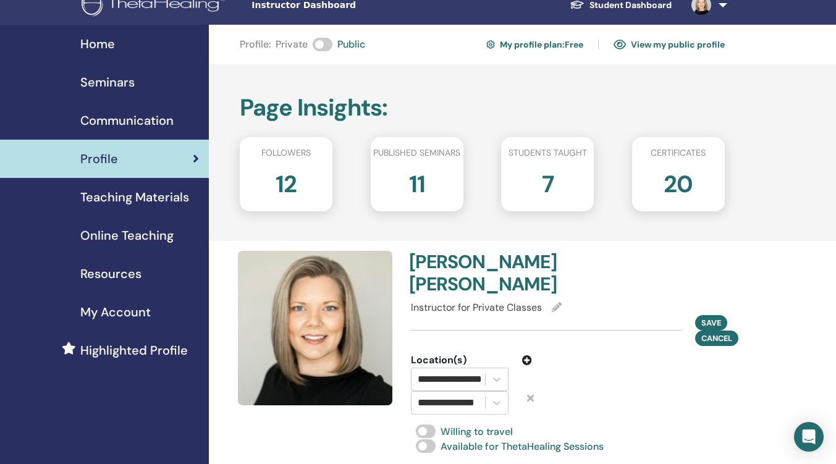  Describe the element at coordinates (439, 360) in the screenshot. I see `span: Location(s)` at that location.